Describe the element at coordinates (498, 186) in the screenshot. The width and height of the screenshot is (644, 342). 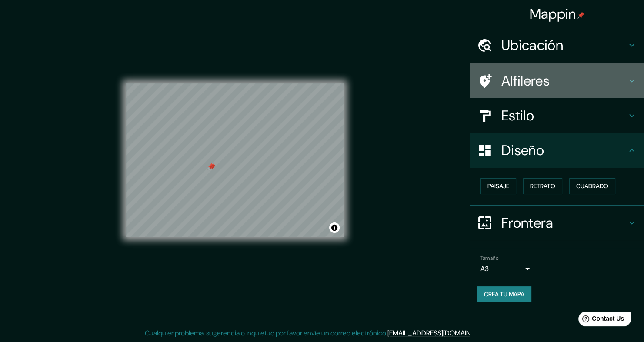
I see `button: Paisaje` at that location.